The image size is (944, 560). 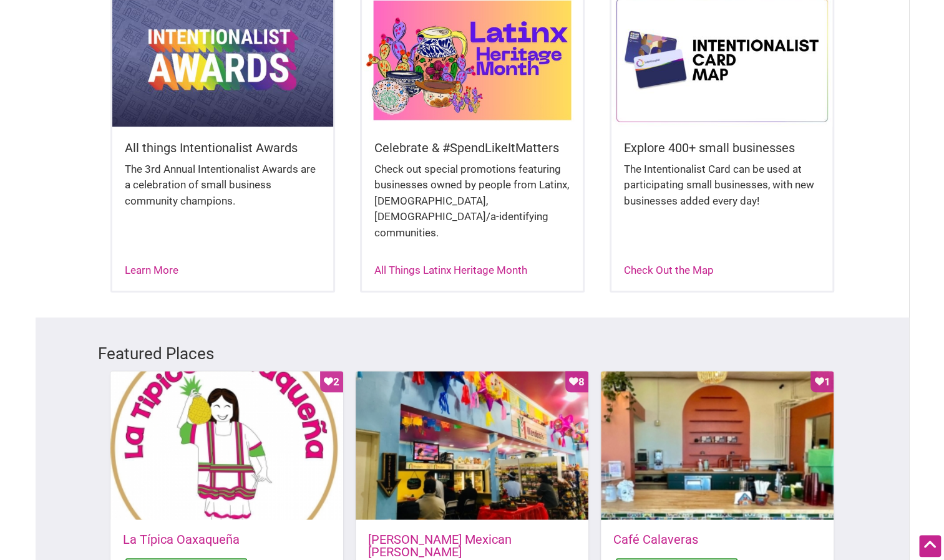 I want to click on h5: Explore 400+ small businesses, so click(x=722, y=148).